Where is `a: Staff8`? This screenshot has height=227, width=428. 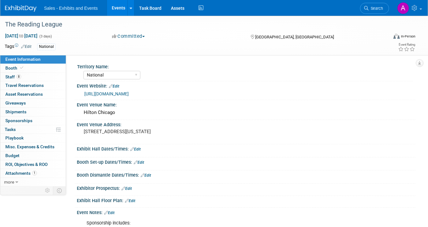
a: Staff8 is located at coordinates (33, 77).